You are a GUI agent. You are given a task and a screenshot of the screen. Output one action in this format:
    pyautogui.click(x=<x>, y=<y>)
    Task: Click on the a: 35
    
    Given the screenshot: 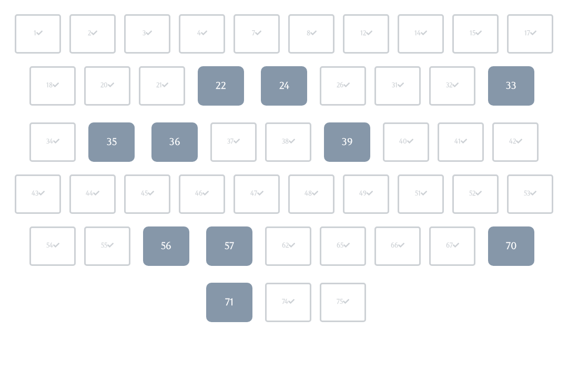 What is the action you would take?
    pyautogui.click(x=111, y=141)
    